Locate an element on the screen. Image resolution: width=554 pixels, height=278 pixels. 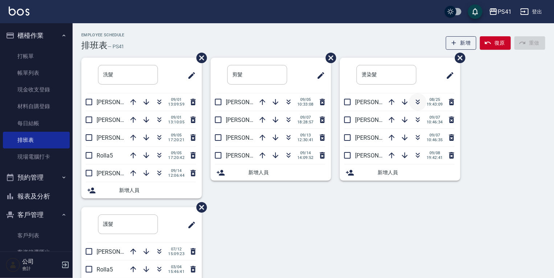
h5: 公司 is located at coordinates (41, 262).